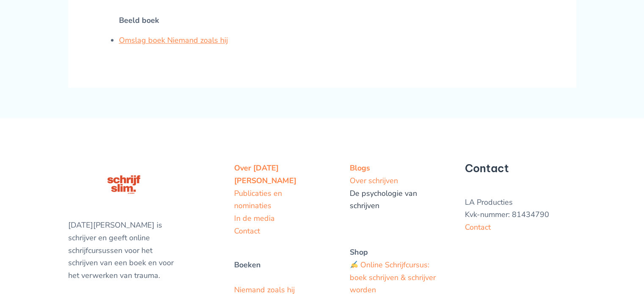 This screenshot has width=644, height=294. Describe the element at coordinates (139, 20) in the screenshot. I see `strong: Beeld boek` at that location.